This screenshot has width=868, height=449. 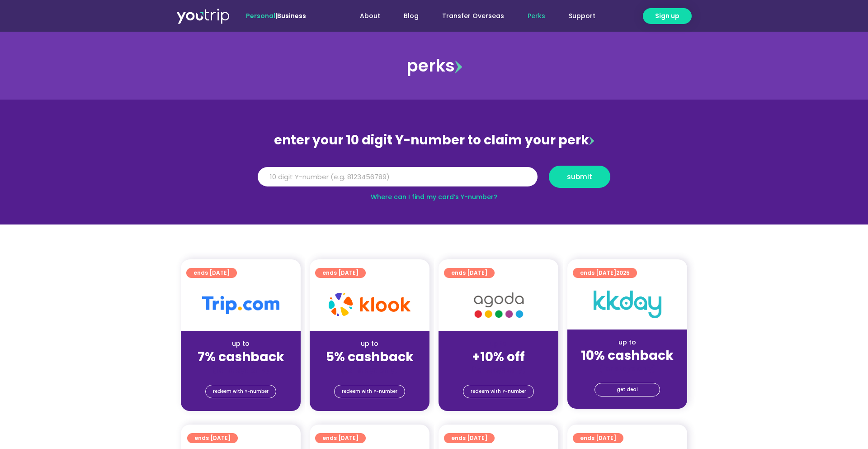 I want to click on input: 10 digit Y-number (e.g. 8123456789), so click(x=397, y=177).